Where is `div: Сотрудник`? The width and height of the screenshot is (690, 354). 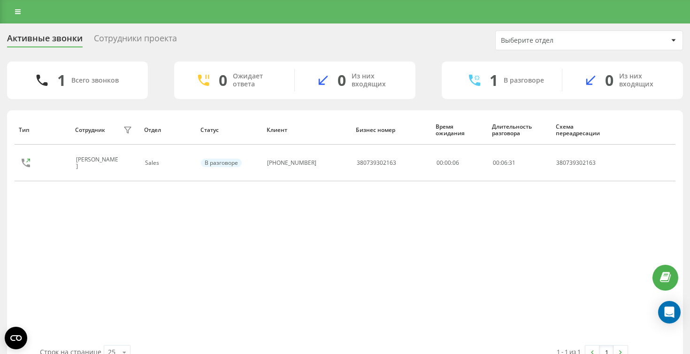 div: Сотрудник is located at coordinates (90, 130).